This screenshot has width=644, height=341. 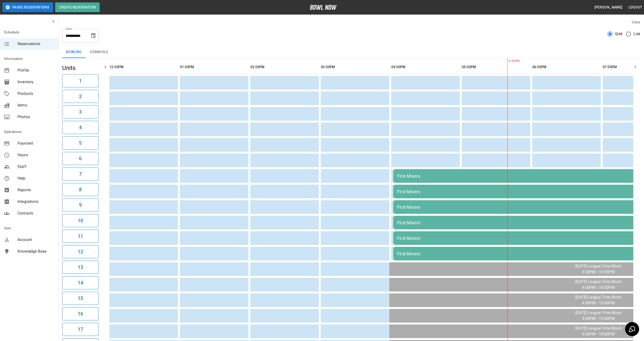 I want to click on span: Photos, so click(x=36, y=117).